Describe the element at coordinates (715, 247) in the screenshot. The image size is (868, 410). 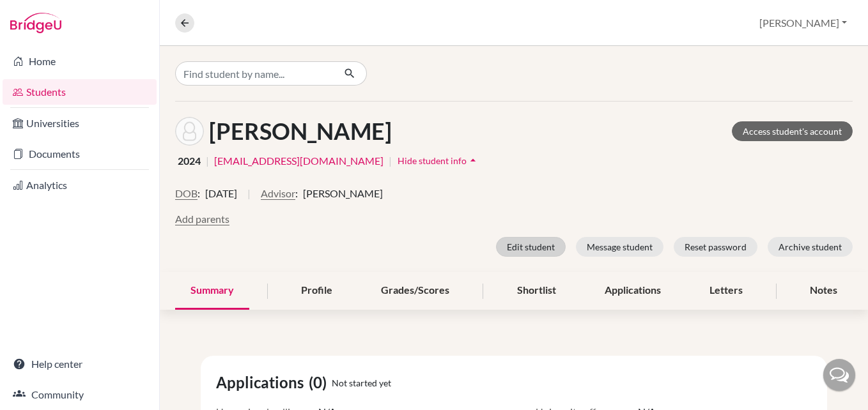
I see `button: Reset password` at that location.